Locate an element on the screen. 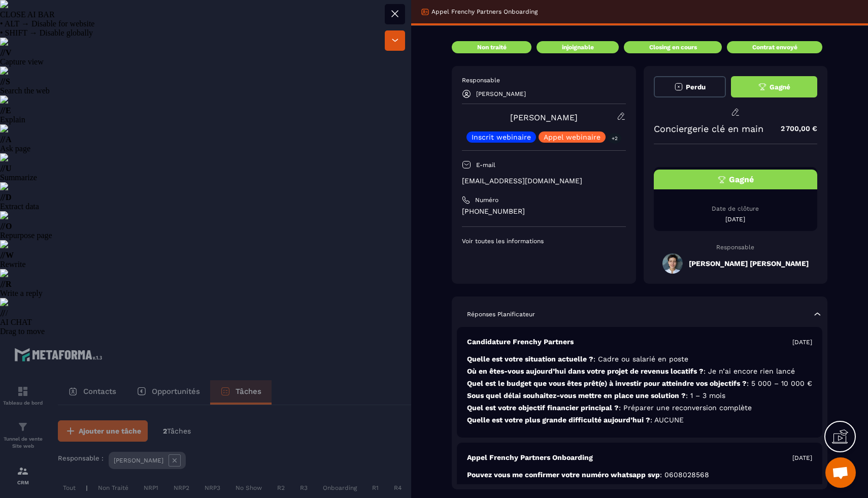  p: Pouvez vous me confirmer votre numéro whatsapp svp is located at coordinates (639, 475).